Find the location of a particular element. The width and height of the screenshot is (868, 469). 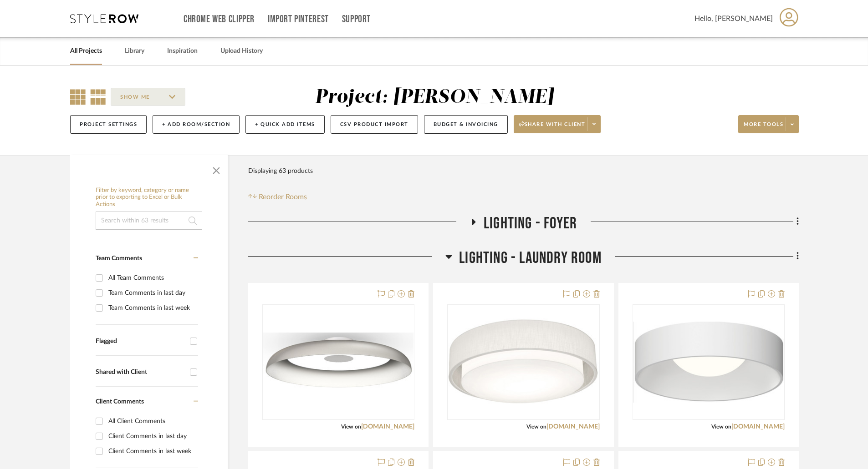

button: Project Settings is located at coordinates (108, 124).